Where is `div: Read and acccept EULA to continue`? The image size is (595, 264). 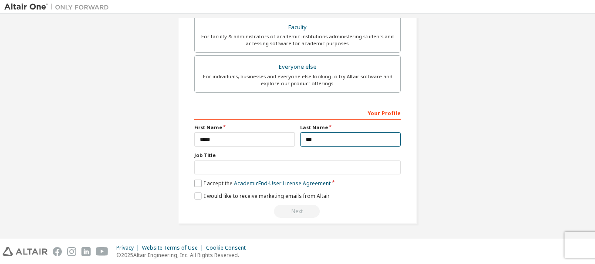
div: Read and acccept EULA to continue is located at coordinates (297, 212).